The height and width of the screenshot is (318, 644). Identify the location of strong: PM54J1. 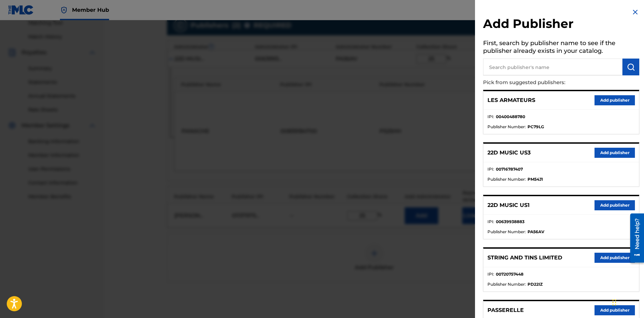
(535, 180).